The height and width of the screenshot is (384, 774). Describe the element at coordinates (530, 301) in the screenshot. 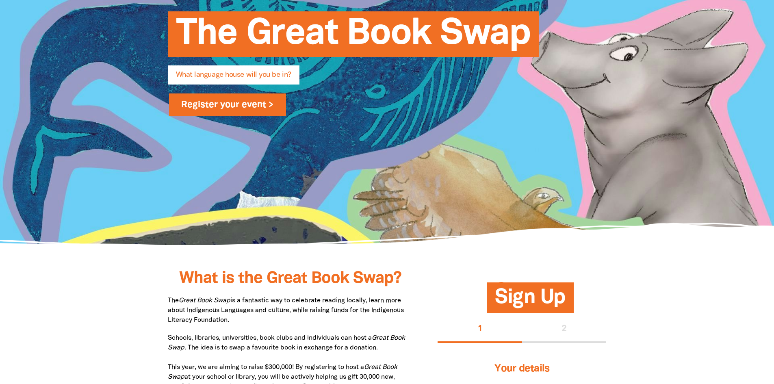

I see `span: Sign Up` at that location.